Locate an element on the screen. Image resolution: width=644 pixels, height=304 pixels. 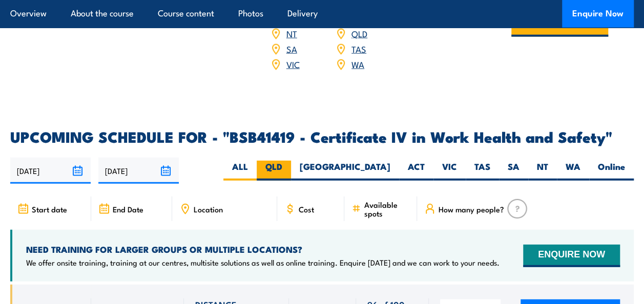
label: VIC is located at coordinates (449, 170).